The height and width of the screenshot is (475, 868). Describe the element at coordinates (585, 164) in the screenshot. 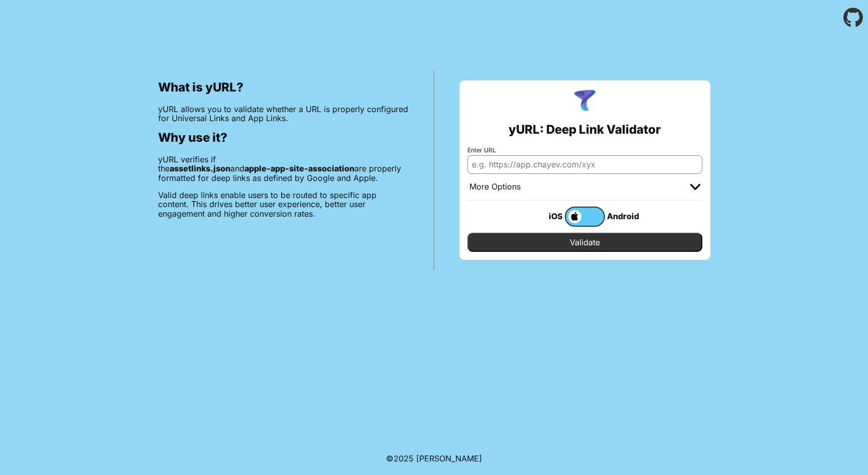

I see `input: e.g. https://app.chayev.com/xyx` at that location.